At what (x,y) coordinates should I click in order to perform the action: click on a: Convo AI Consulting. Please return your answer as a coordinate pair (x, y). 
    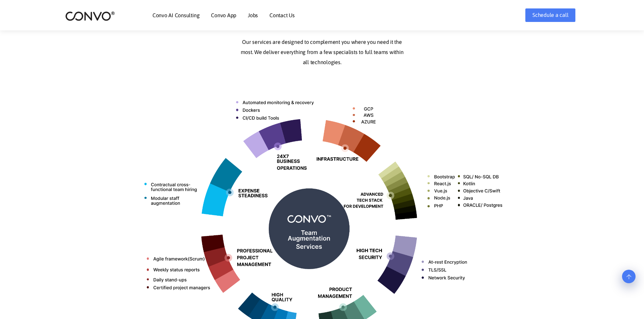
    Looking at the image, I should click on (176, 15).